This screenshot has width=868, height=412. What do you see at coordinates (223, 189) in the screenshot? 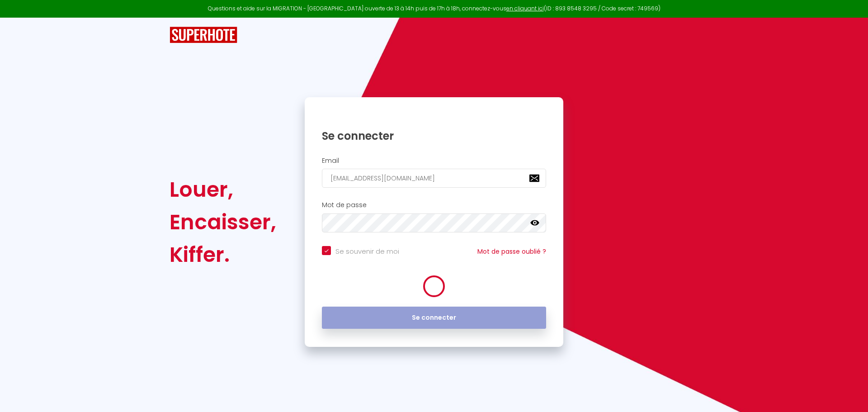
I see `div: Louer,` at bounding box center [223, 189].